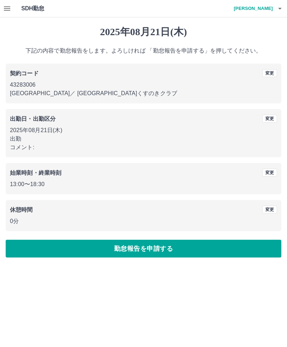 This screenshot has width=287, height=347. What do you see at coordinates (35, 172) in the screenshot?
I see `b: 始業時刻・終業時刻` at bounding box center [35, 172].